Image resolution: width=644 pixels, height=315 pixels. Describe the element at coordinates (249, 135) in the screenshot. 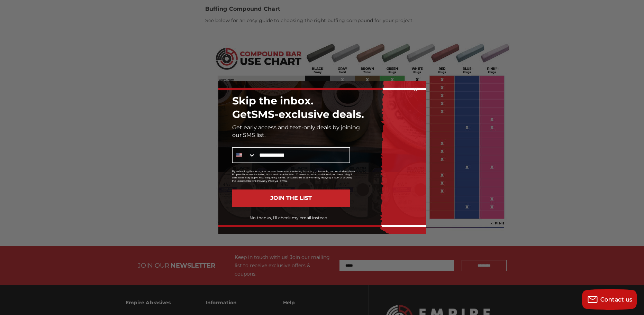

I see `span: our SMS list.` at that location.